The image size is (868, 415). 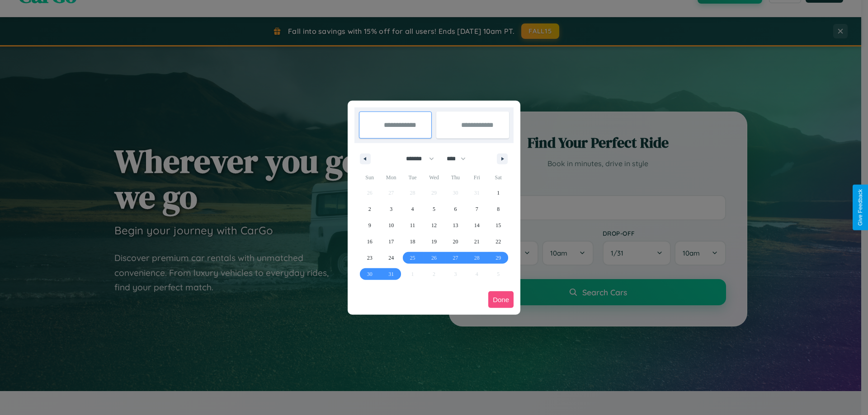 I want to click on button: 18, so click(x=412, y=241).